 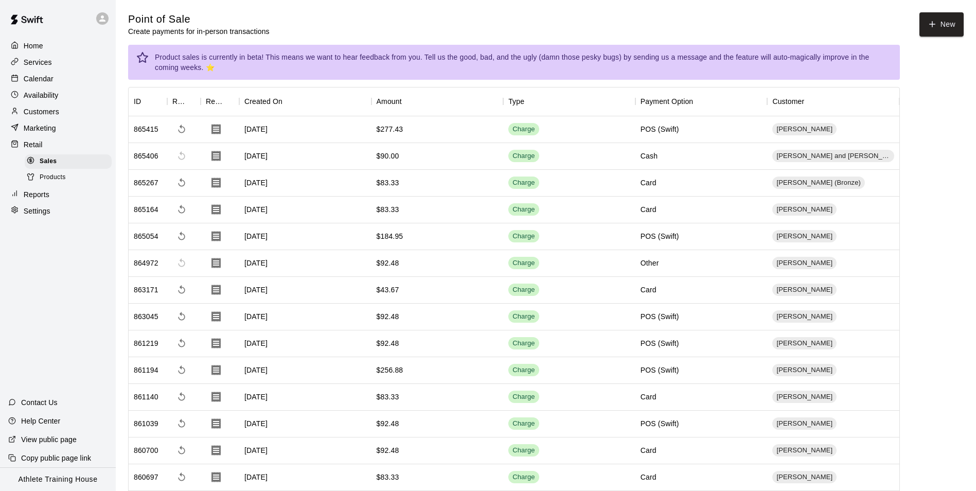 I want to click on div: 863045, so click(x=146, y=316).